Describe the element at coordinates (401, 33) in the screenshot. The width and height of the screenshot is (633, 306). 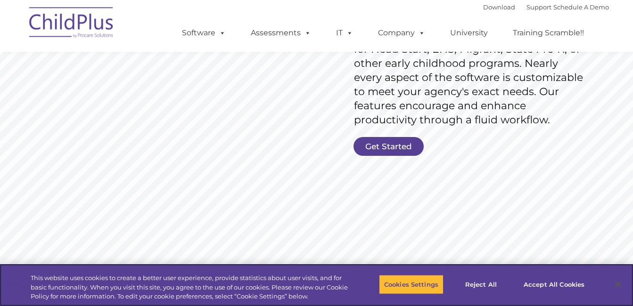
I see `a: Company` at that location.